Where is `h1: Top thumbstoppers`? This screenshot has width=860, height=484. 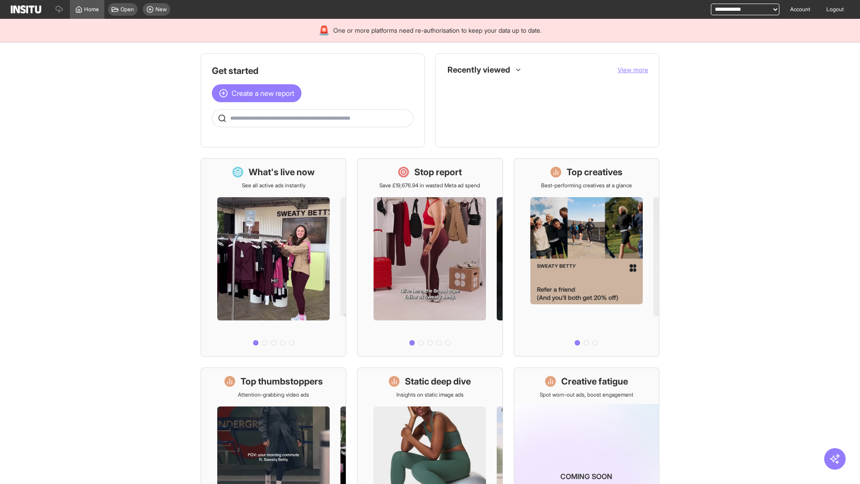 h1: Top thumbstoppers is located at coordinates (282, 381).